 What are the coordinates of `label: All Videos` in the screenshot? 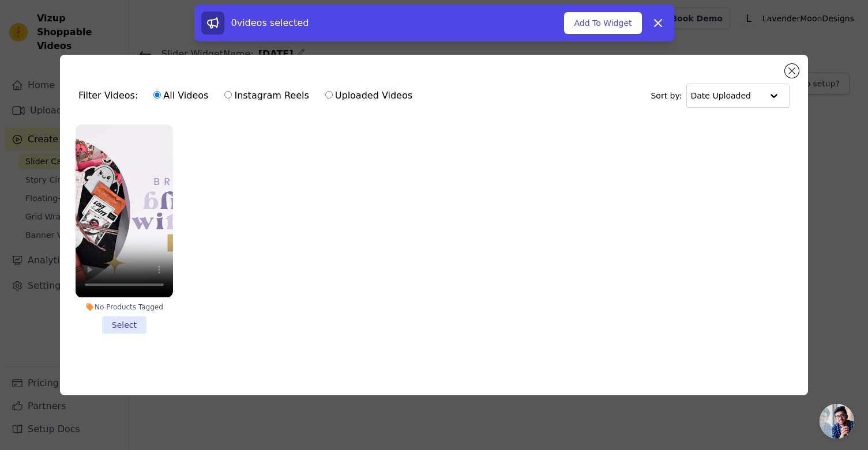 It's located at (181, 96).